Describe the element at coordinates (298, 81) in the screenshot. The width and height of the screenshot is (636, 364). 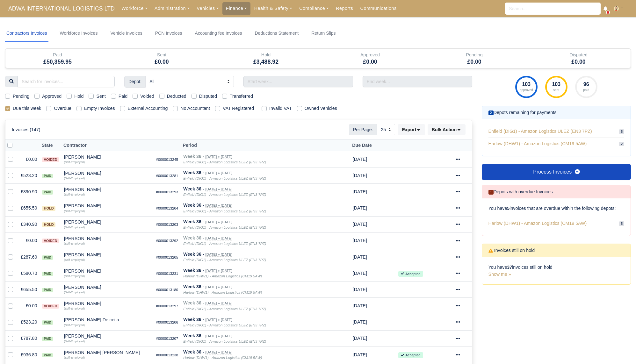
I see `input: Start week...` at that location.